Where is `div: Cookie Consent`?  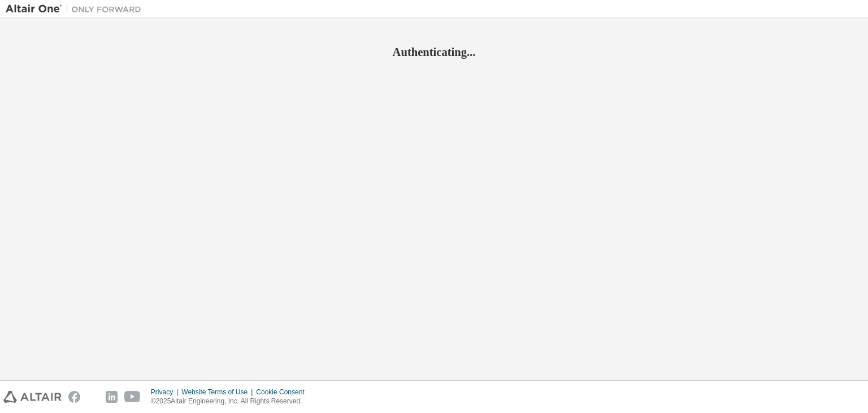
div: Cookie Consent is located at coordinates (283, 392).